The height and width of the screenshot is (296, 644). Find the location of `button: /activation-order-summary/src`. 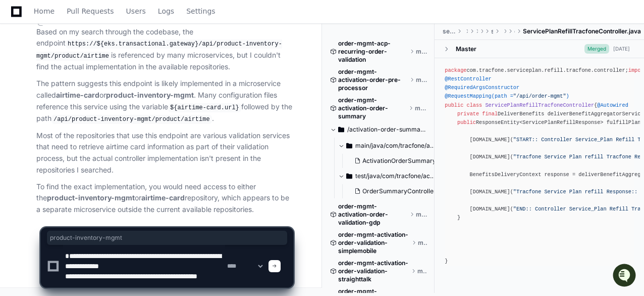

button: /activation-order-summary/src is located at coordinates (378, 129).